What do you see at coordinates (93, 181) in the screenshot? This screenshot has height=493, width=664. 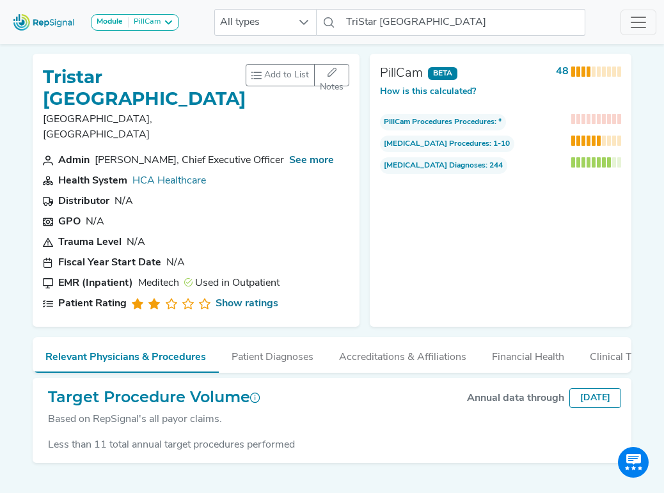 I see `div: Health System` at bounding box center [93, 181].